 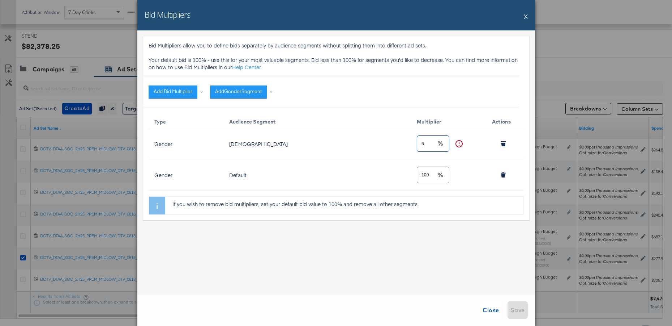 I want to click on div: Default, so click(x=316, y=175).